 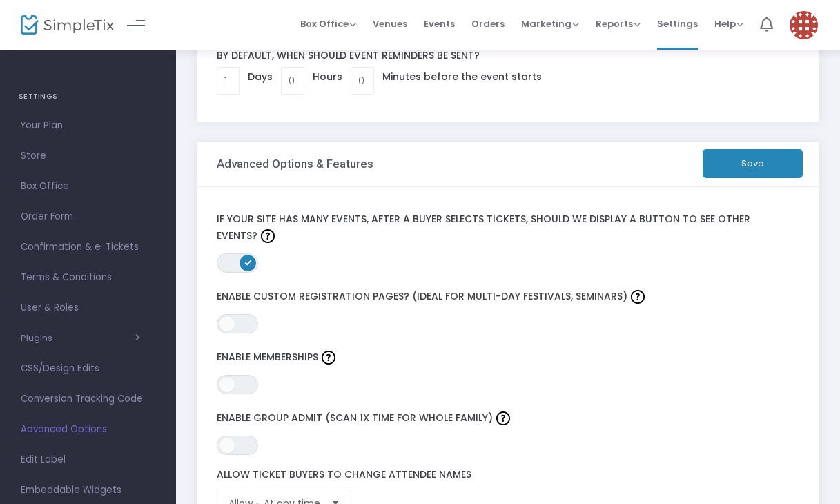 What do you see at coordinates (486, 297) in the screenshot?
I see `label: Enable custom registration pages? (Ideal for multi-day festivals, seminars)` at bounding box center [486, 297].